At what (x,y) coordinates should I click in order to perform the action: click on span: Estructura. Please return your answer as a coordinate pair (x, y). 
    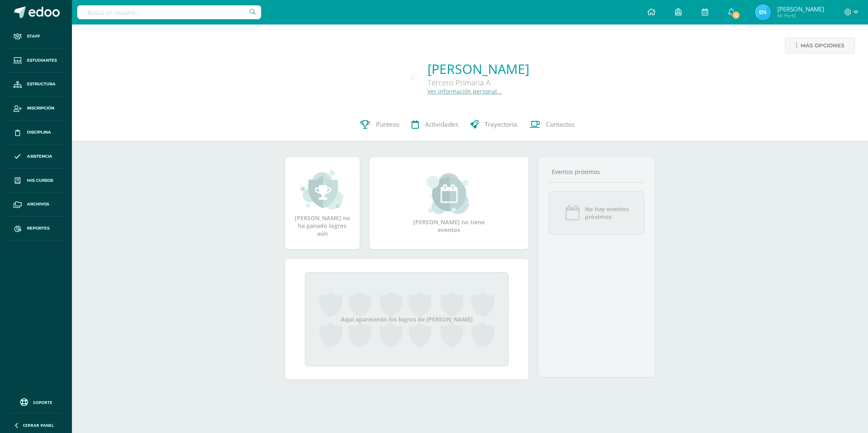
    Looking at the image, I should click on (41, 84).